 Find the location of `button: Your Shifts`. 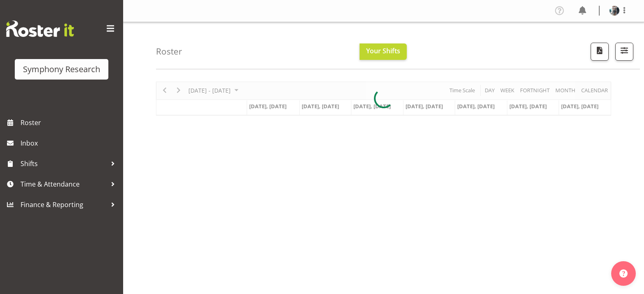

button: Your Shifts is located at coordinates (383, 52).